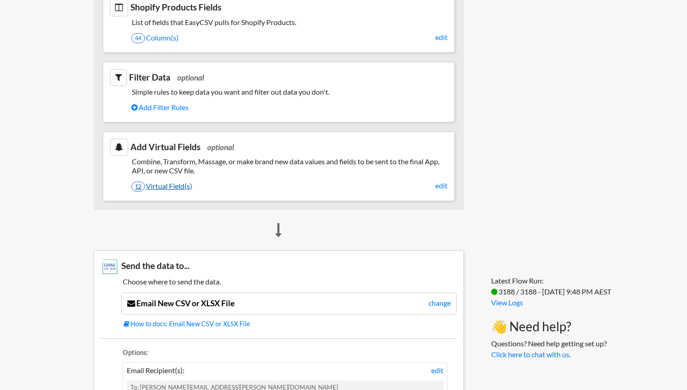 The image size is (687, 390). What do you see at coordinates (110, 266) in the screenshot?
I see `img: Email New CSV or XLSX File` at bounding box center [110, 266].